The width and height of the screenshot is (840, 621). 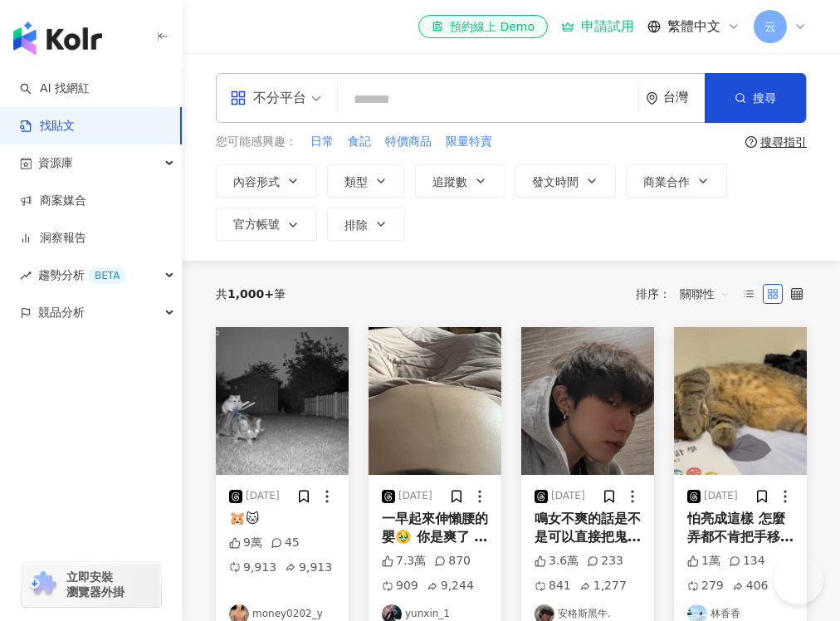 I want to click on button: 發文時間, so click(x=566, y=181).